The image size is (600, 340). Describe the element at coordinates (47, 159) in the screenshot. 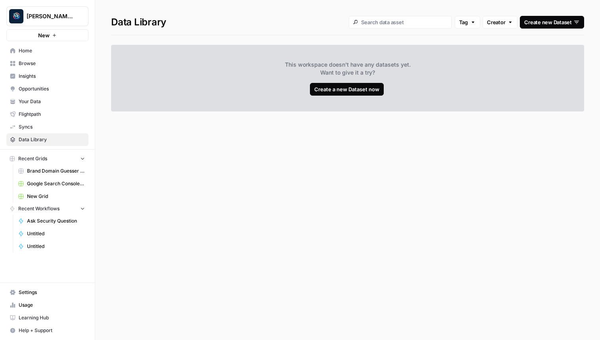

I see `button: Recent Grids` at that location.